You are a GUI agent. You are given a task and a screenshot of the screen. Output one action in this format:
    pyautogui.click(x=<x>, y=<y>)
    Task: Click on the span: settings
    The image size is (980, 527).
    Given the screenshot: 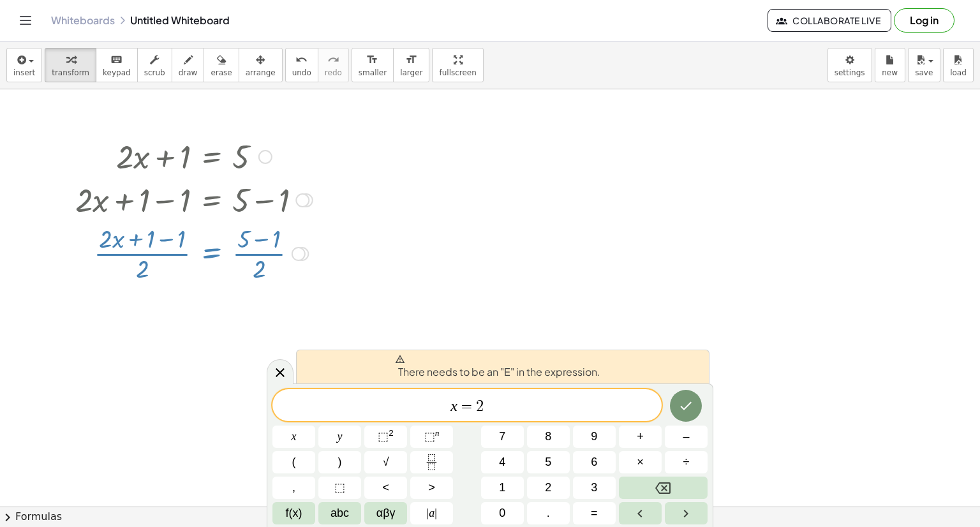 What is the action you would take?
    pyautogui.click(x=850, y=73)
    